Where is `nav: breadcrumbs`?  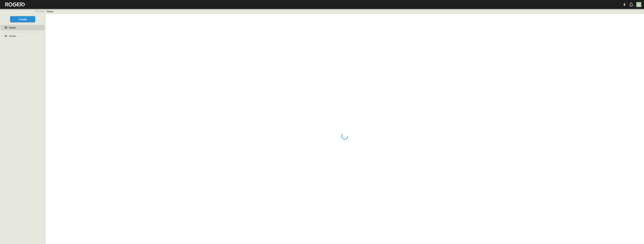
nav: breadcrumbs is located at coordinates (51, 12).